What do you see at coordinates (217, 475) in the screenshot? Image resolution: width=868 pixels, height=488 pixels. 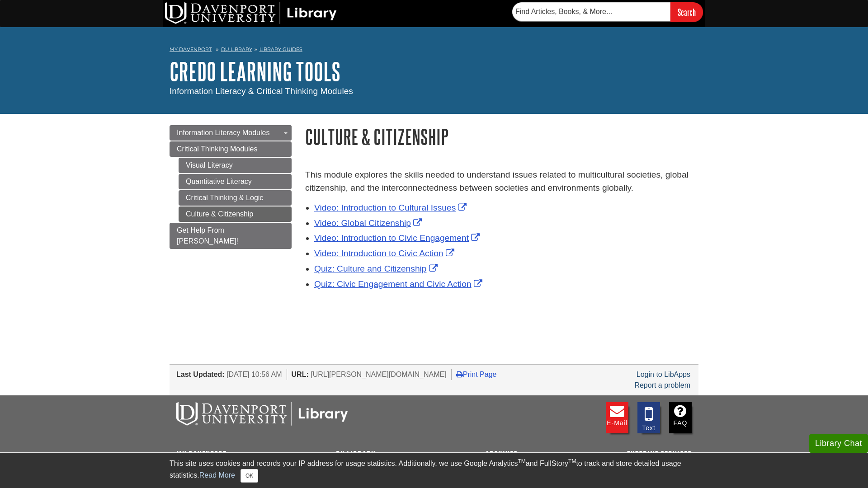 I see `a: Read More` at bounding box center [217, 475].